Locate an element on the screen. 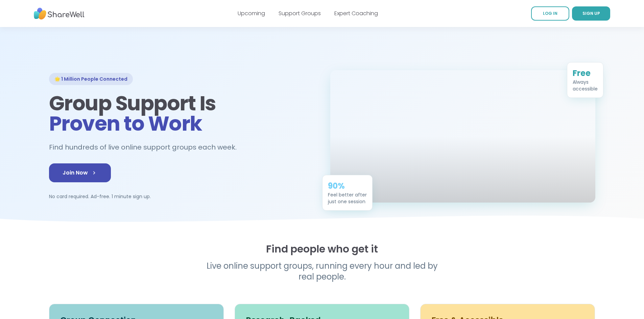 This screenshot has width=644, height=319. h2: Find hundreds of live online support groups each week. is located at coordinates (146, 147).